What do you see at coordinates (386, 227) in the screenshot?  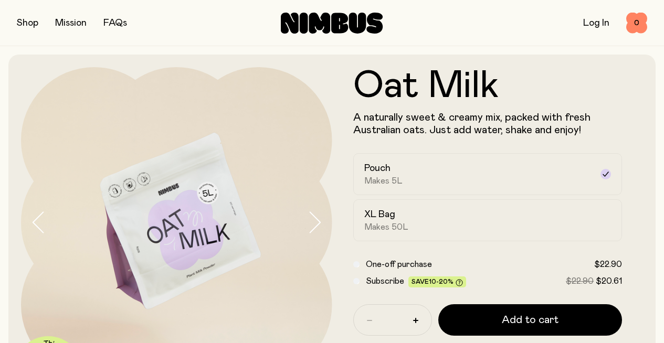 I see `span: Makes 50L` at bounding box center [386, 227].